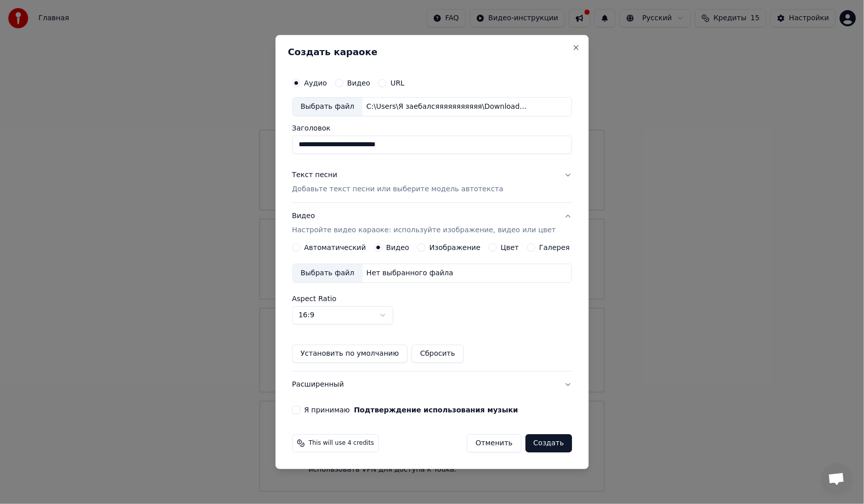 The height and width of the screenshot is (504, 864). I want to click on div: Текст песни, so click(315, 175).